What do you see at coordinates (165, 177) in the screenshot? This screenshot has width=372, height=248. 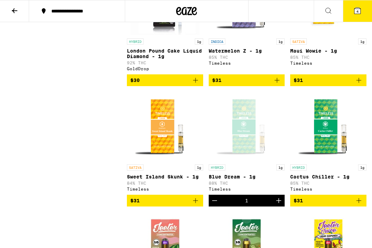 I see `p: Sweet Island Skunk - 1g` at bounding box center [165, 177].